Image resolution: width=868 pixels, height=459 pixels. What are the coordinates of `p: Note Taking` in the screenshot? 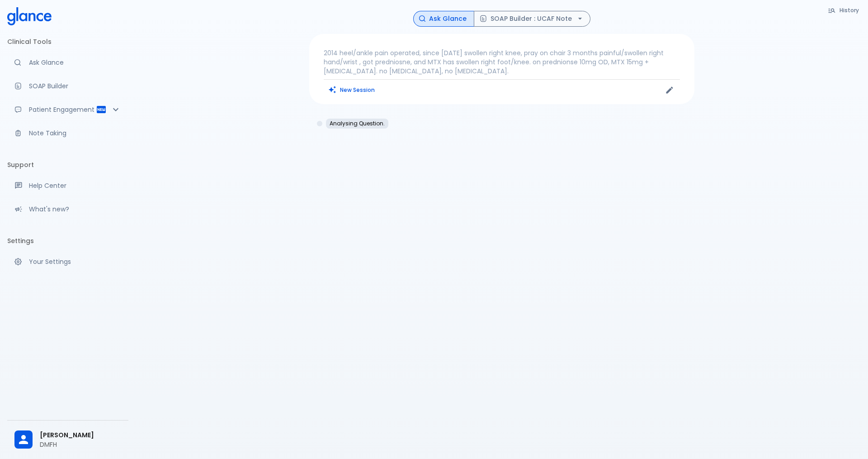 It's located at (75, 133).